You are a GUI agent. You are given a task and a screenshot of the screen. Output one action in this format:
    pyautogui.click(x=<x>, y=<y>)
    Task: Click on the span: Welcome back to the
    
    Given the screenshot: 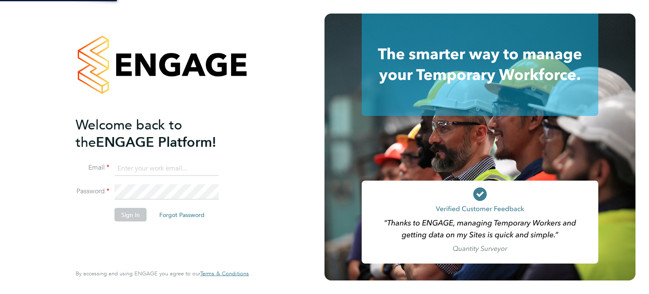 What is the action you would take?
    pyautogui.click(x=129, y=133)
    